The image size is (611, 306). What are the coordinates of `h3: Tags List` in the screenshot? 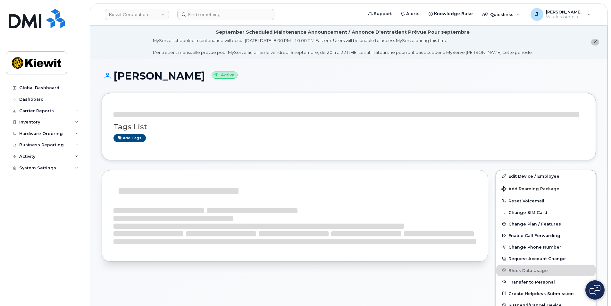 It's located at (349, 127).